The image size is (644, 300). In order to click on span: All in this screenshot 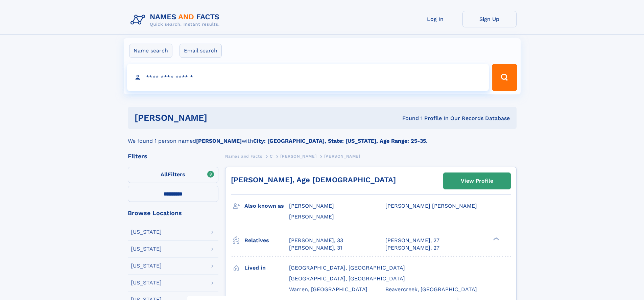, I will do `click(164, 174)`.